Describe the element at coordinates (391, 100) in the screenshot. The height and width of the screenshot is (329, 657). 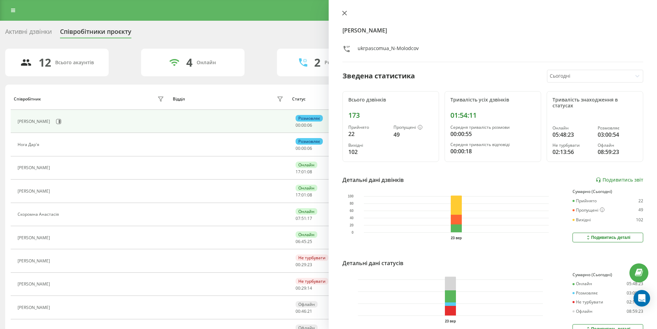
I see `div: Всього дзвінків` at that location.